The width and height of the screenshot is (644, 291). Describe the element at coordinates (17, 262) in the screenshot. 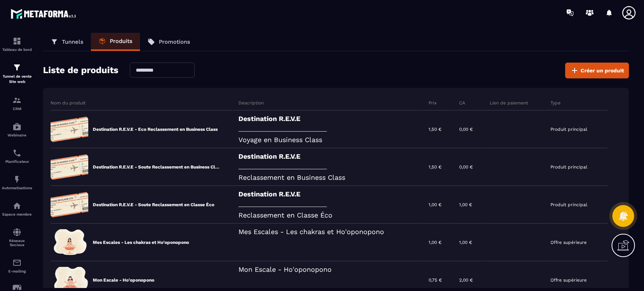

I see `img: email` at that location.